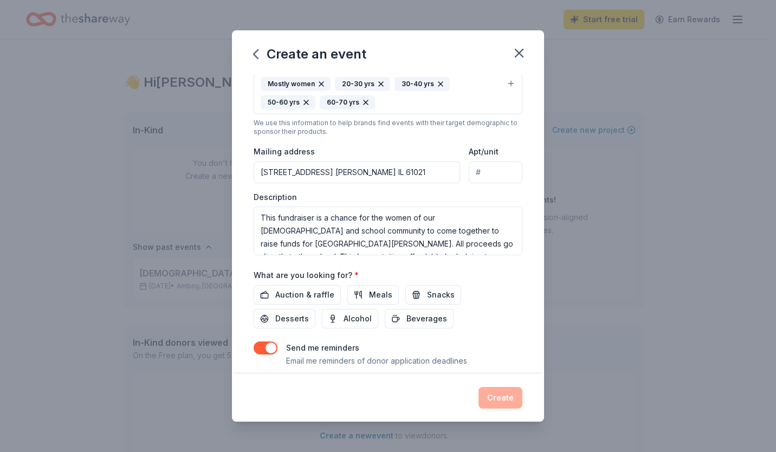 This screenshot has height=452, width=776. What do you see at coordinates (358, 319) in the screenshot?
I see `span: Alcohol` at bounding box center [358, 319].